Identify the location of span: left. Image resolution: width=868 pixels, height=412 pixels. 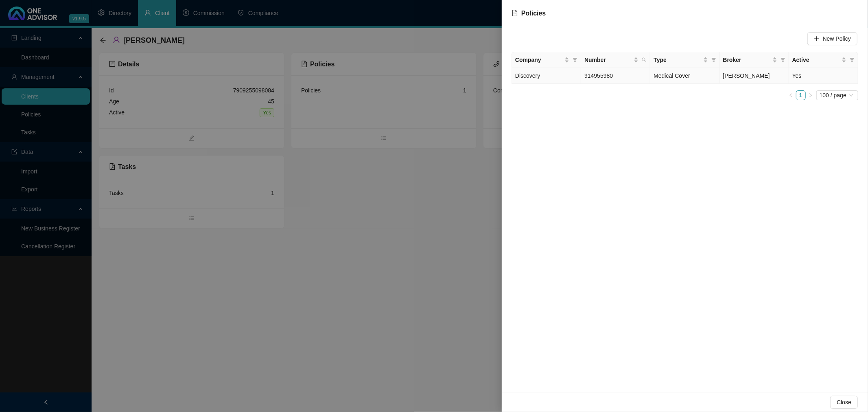
(791, 95).